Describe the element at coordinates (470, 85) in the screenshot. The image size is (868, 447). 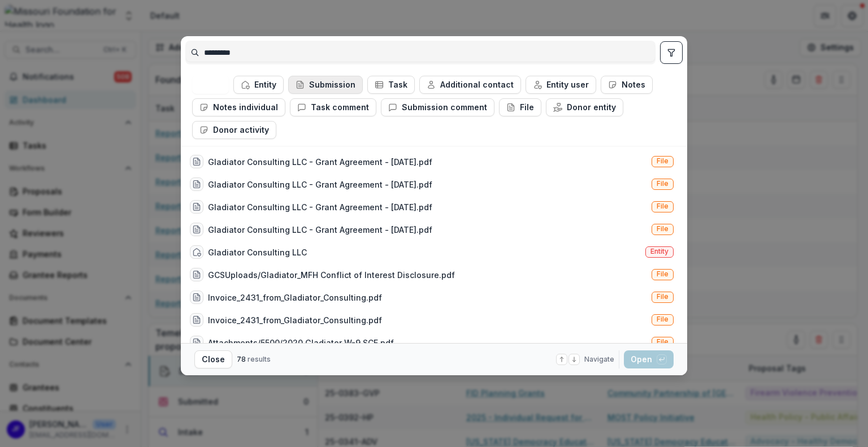
I see `button: Additional contact` at that location.